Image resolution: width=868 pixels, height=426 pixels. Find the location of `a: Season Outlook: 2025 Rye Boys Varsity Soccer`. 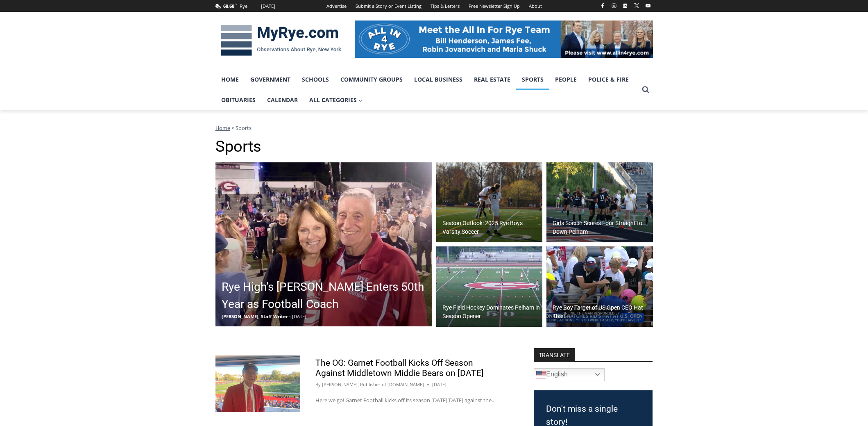

a: Season Outlook: 2025 Rye Boys Varsity Soccer is located at coordinates (489, 202).